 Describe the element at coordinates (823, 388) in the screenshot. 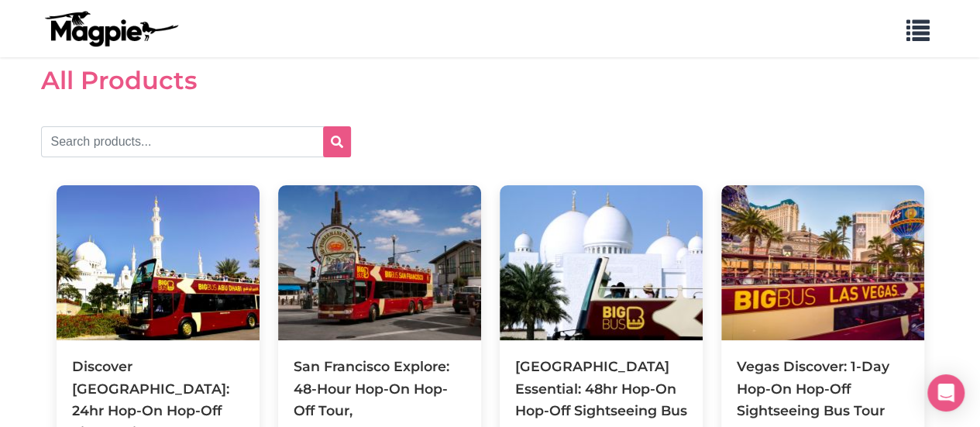

I see `div: Vegas Discover: 1-Day Hop-On Hop-Off Sightseeing Bus Tour` at that location.